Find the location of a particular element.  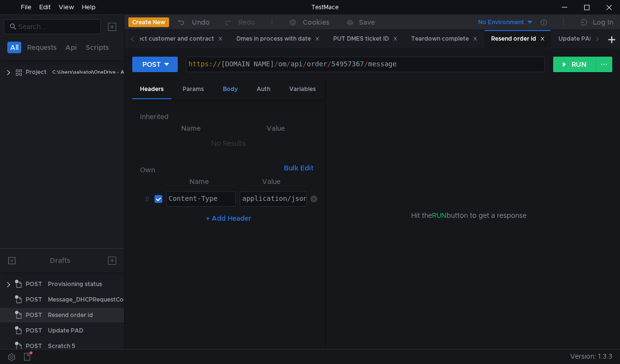

button: No Environment is located at coordinates (500, 22).